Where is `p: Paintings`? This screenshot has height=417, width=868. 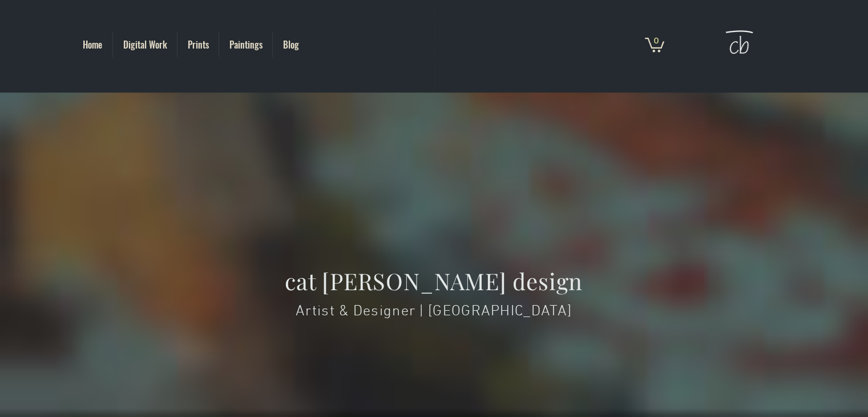 p: Paintings is located at coordinates (246, 44).